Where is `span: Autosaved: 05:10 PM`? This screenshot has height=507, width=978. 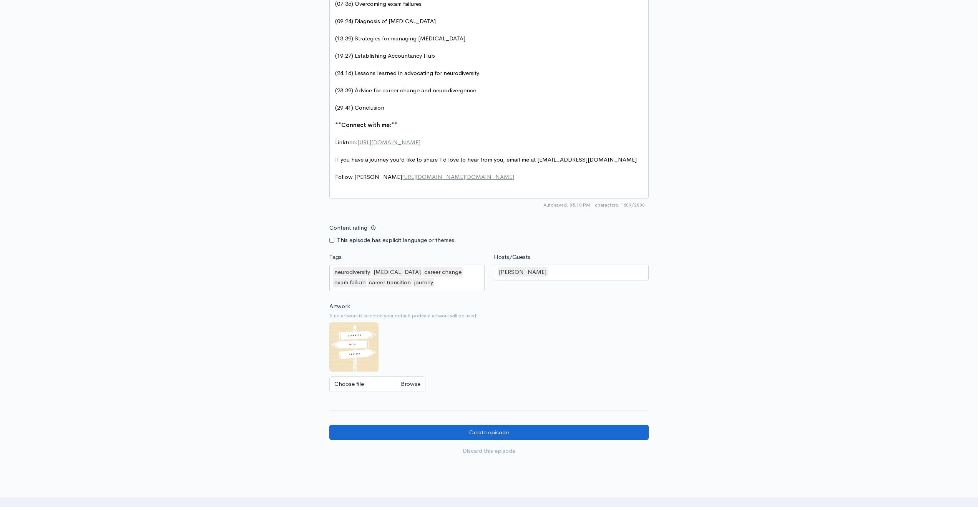
span: Autosaved: 05:10 PM is located at coordinates (567, 205).